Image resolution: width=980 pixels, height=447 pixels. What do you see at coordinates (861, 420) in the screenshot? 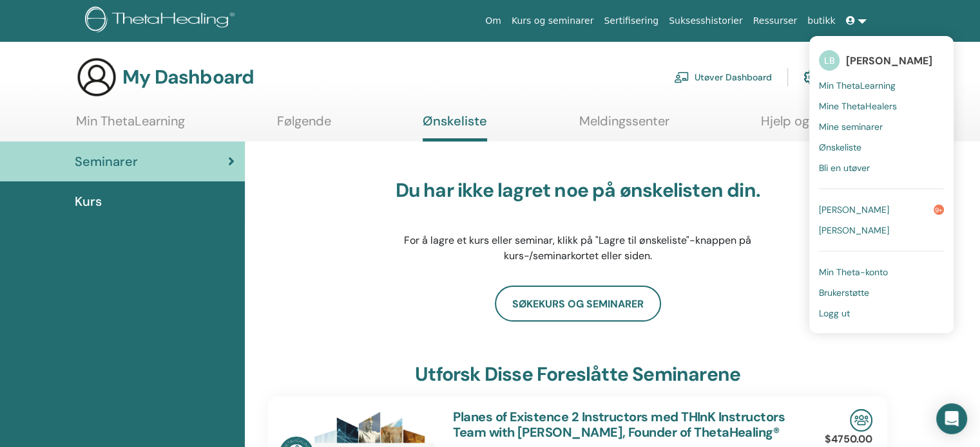
I see `img: In-Person Seminar` at bounding box center [861, 420].